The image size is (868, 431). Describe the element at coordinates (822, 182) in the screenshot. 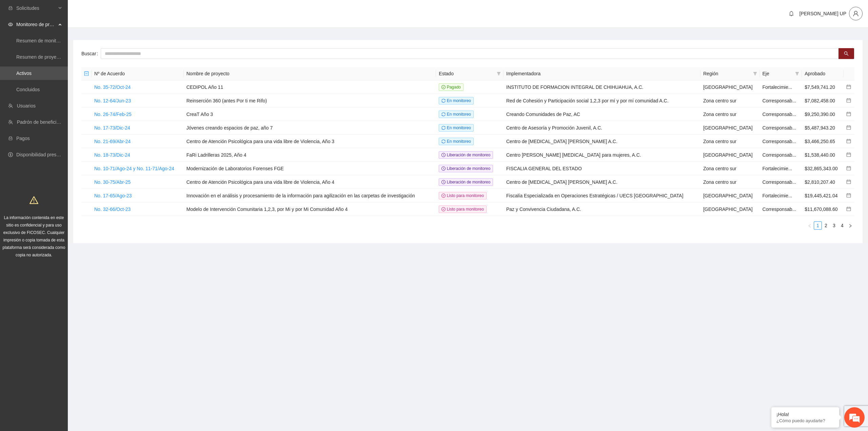

I see `td: $2,810,207.40` at that location.